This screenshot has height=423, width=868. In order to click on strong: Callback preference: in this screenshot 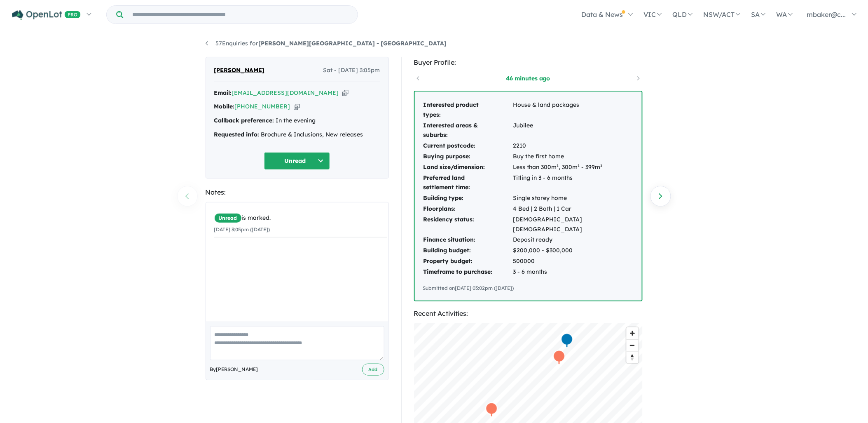, I will do `click(244, 120)`.